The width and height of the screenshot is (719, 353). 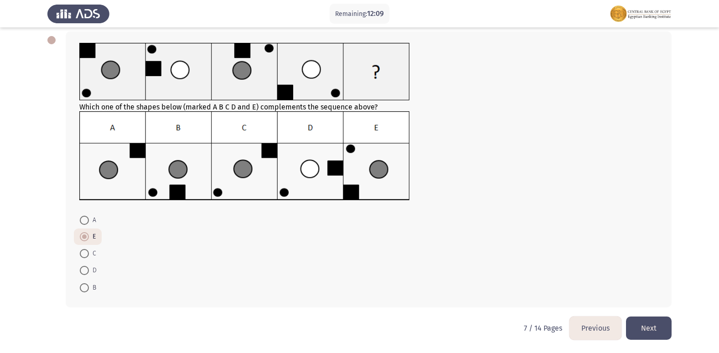 What do you see at coordinates (641, 14) in the screenshot?
I see `img: Assessment logo of FOCUS Assessment 3 Modules EN` at bounding box center [641, 14].